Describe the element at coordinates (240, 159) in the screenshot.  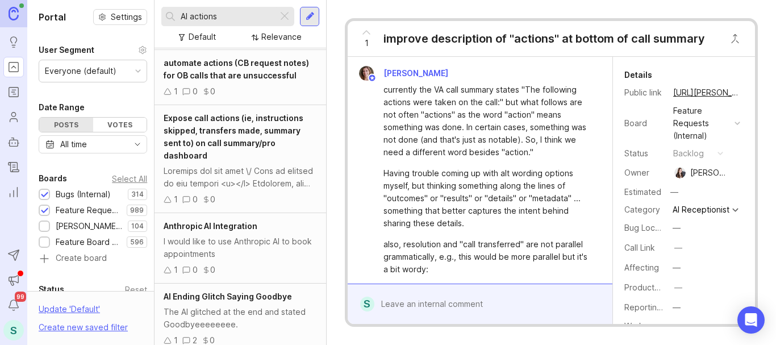
I see `a: Expose call actions (ie, instructions skipped, transfers made, summary sent to) on call summary/p...` at that location.